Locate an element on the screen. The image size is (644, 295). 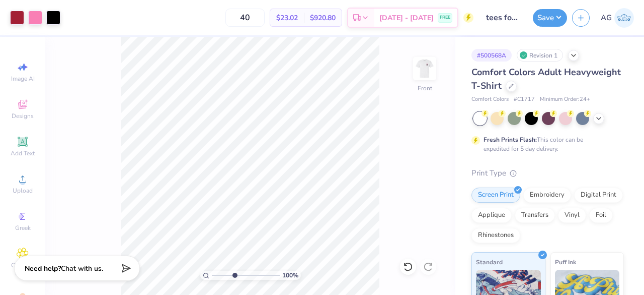
span: Minimum Order: 24 + is located at coordinates (565, 99).